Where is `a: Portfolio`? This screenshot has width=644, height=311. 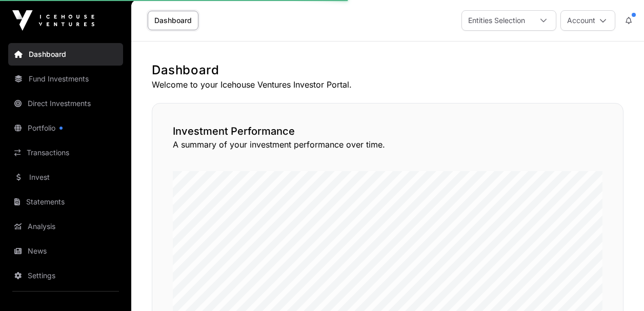
a: Portfolio is located at coordinates (66, 128).